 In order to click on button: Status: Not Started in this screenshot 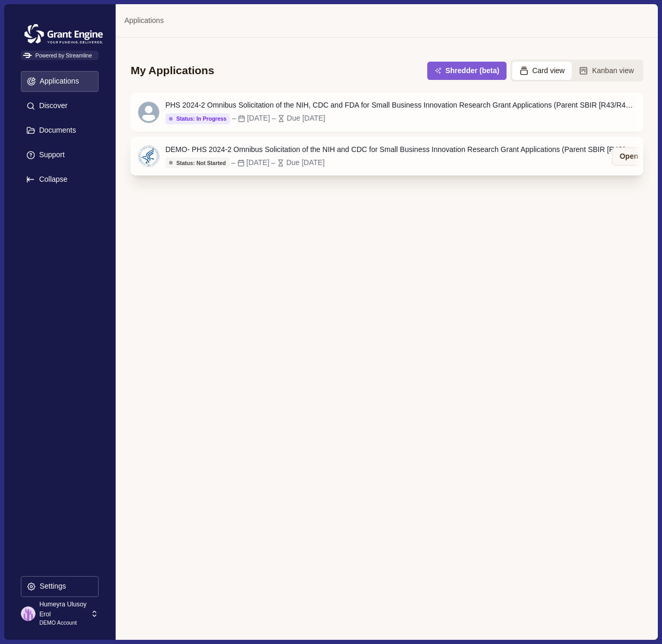, I will do `click(197, 162)`.